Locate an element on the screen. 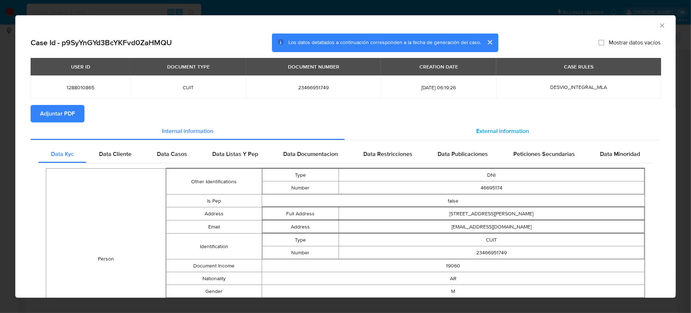  div: DOCUMENT TYPE is located at coordinates (188, 67).